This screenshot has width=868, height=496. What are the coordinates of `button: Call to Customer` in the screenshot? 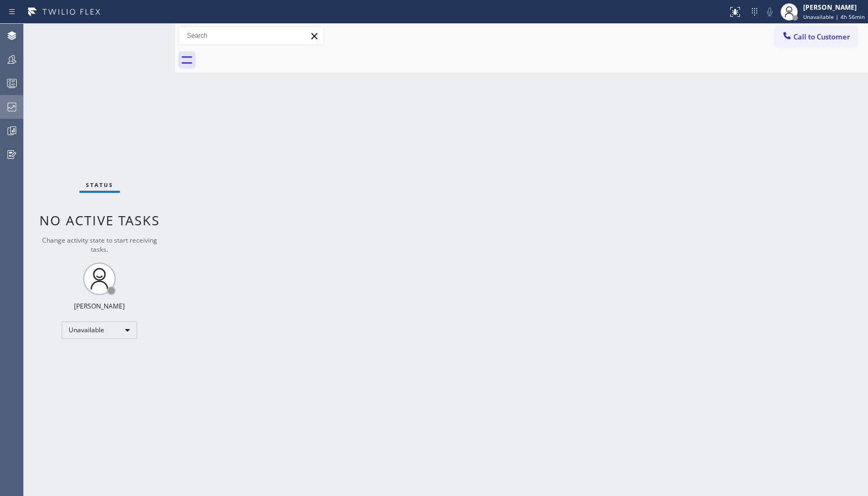 It's located at (816, 37).